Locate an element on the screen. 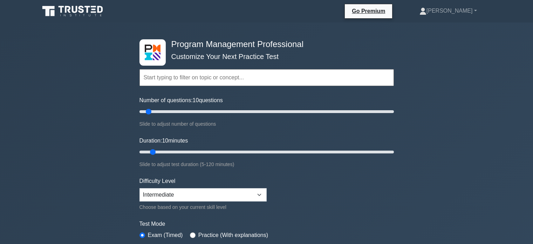 Image resolution: width=533 pixels, height=244 pixels. label: Practice (With explanations) is located at coordinates (233, 235).